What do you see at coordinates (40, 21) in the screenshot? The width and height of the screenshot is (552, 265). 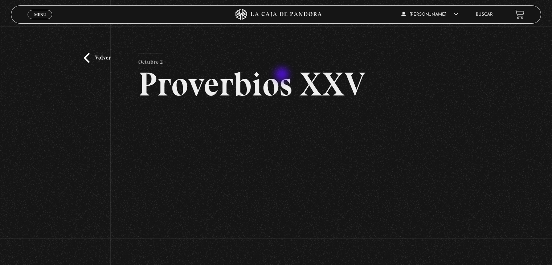 I see `span: Cerrar` at bounding box center [40, 21].